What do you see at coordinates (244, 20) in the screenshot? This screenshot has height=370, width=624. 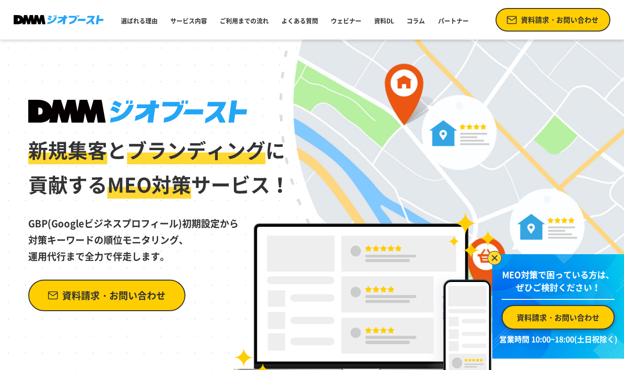 I see `a: ご利用までの流れ` at bounding box center [244, 20].